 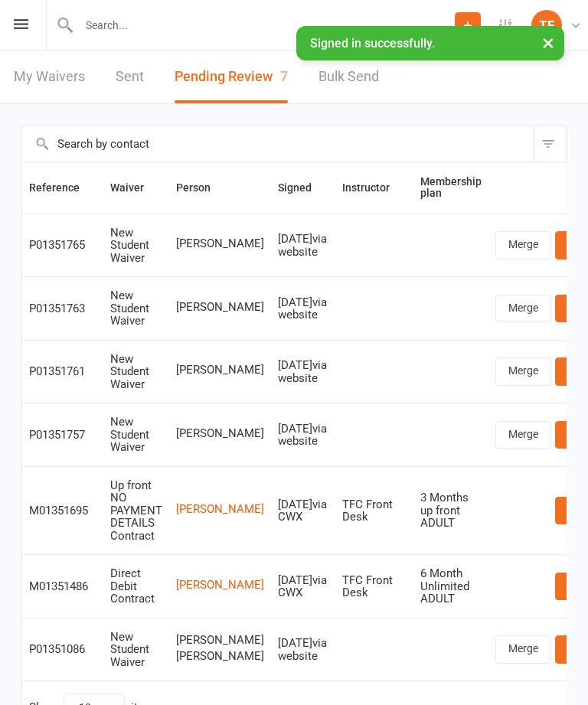 What do you see at coordinates (136, 510) in the screenshot?
I see `div: Up front NO PAYMENT DETAILS Contract` at bounding box center [136, 510].